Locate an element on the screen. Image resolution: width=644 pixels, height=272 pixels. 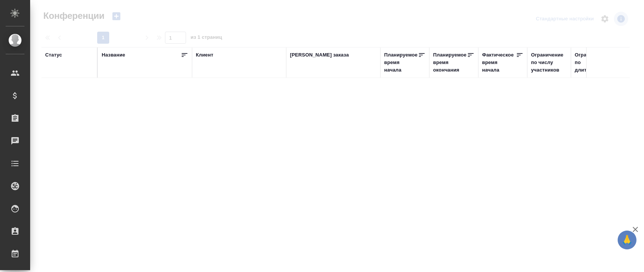
div: Ограничение по длительности is located at coordinates (593, 62).